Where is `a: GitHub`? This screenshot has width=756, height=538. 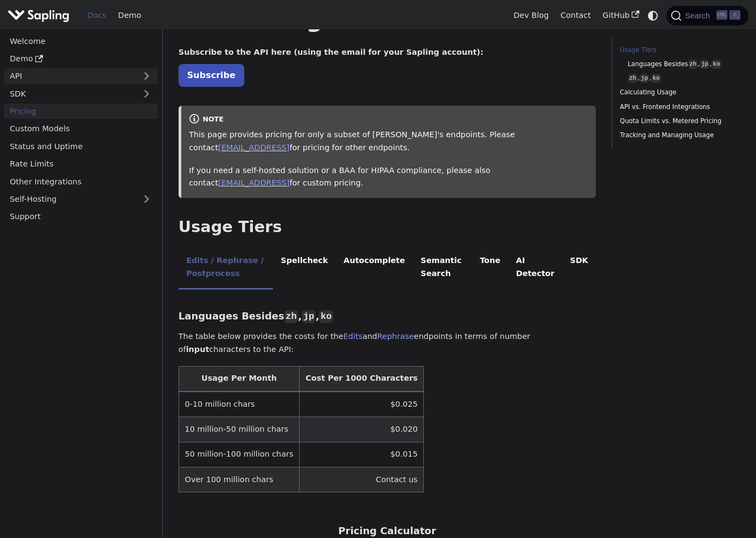
a: GitHub is located at coordinates (620, 15).